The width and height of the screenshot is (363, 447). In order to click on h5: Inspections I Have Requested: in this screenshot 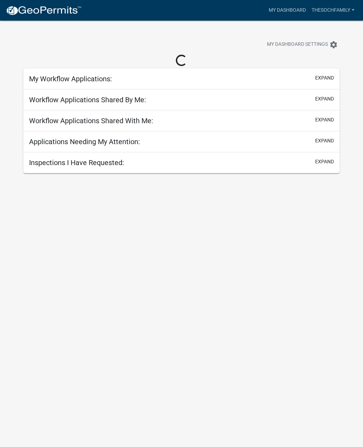, I will do `click(77, 163)`.